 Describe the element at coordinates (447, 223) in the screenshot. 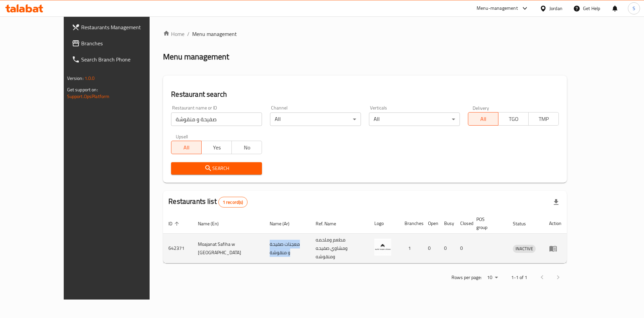

I see `th: Busy` at that location.